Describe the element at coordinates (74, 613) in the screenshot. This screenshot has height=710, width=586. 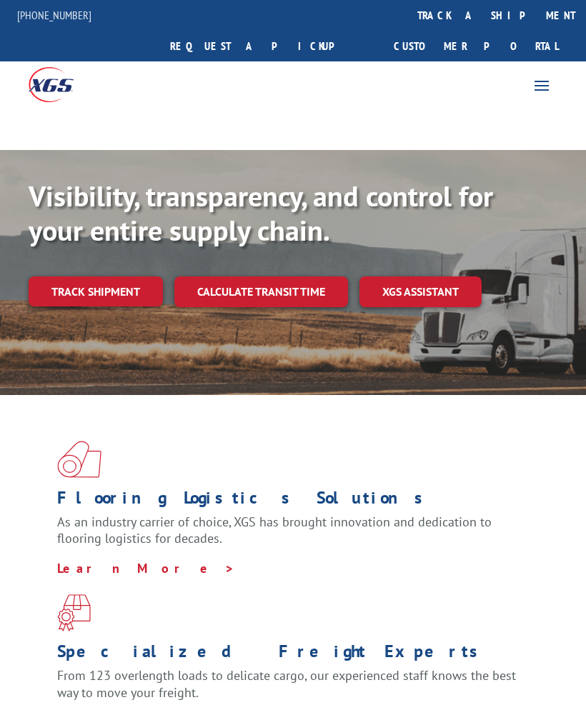
I see `img: xgs-icon-focused-on-flooring-red` at that location.